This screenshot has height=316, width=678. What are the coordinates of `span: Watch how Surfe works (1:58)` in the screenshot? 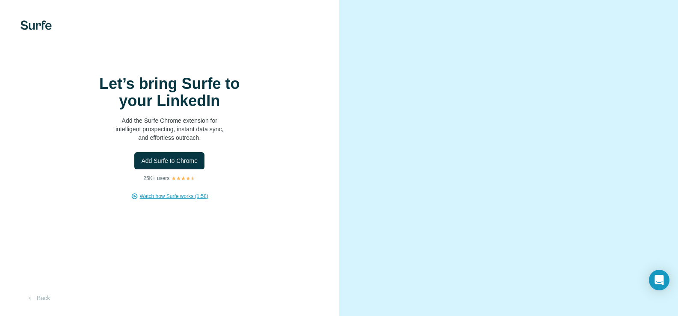 It's located at (174, 196).